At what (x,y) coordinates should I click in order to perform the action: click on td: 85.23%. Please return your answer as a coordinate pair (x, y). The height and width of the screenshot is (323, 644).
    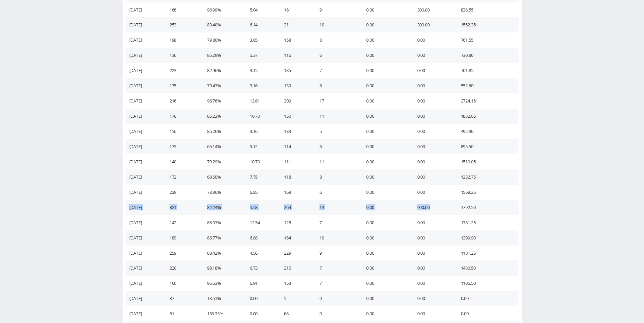
    Looking at the image, I should click on (222, 116).